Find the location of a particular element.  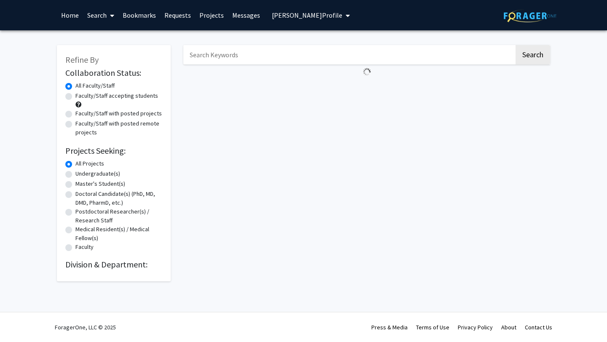

img: Loading is located at coordinates (367, 72).